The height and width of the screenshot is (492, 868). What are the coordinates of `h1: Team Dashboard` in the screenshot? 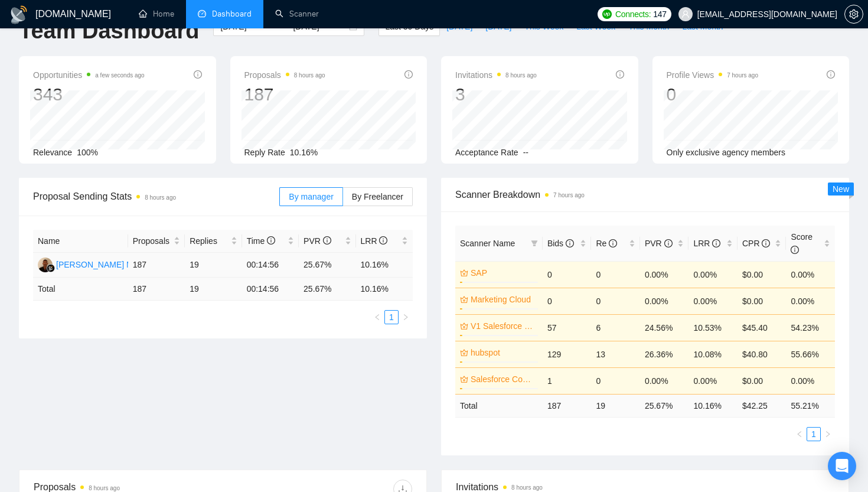 It's located at (109, 31).